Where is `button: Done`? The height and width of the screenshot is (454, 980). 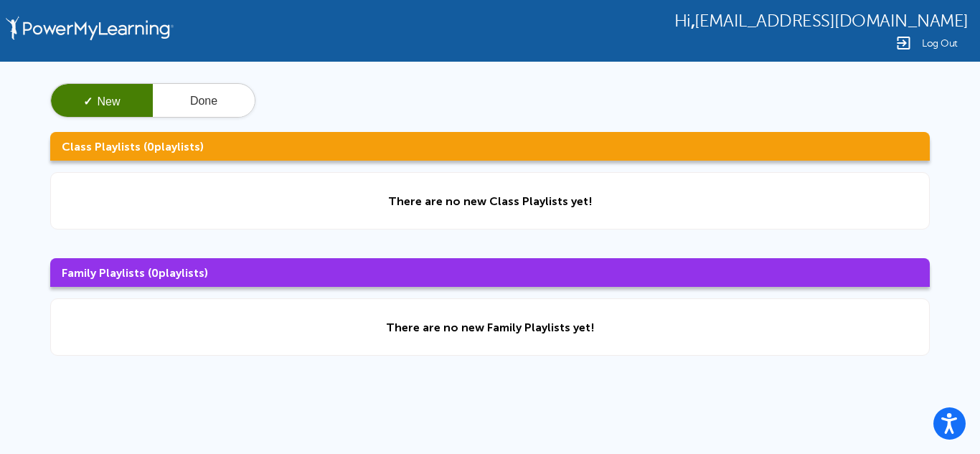 button: Done is located at coordinates (204, 101).